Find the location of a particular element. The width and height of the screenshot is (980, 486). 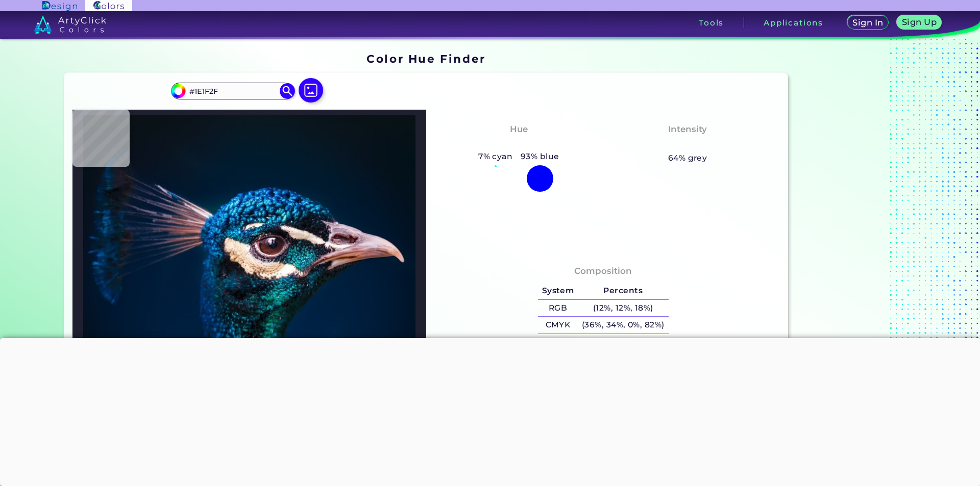

h5: 93% blue is located at coordinates (540, 157).